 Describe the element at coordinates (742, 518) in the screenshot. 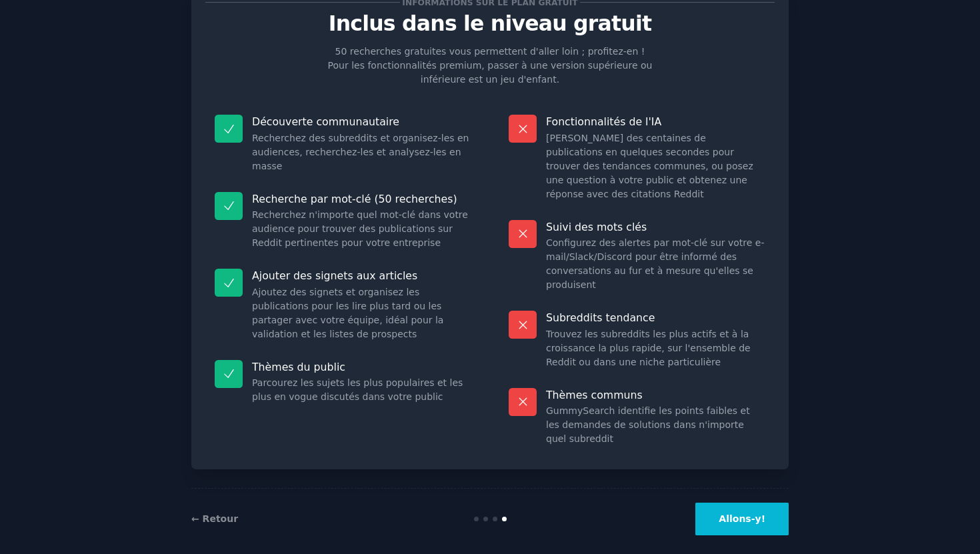

I see `font: Allons-y!` at that location.